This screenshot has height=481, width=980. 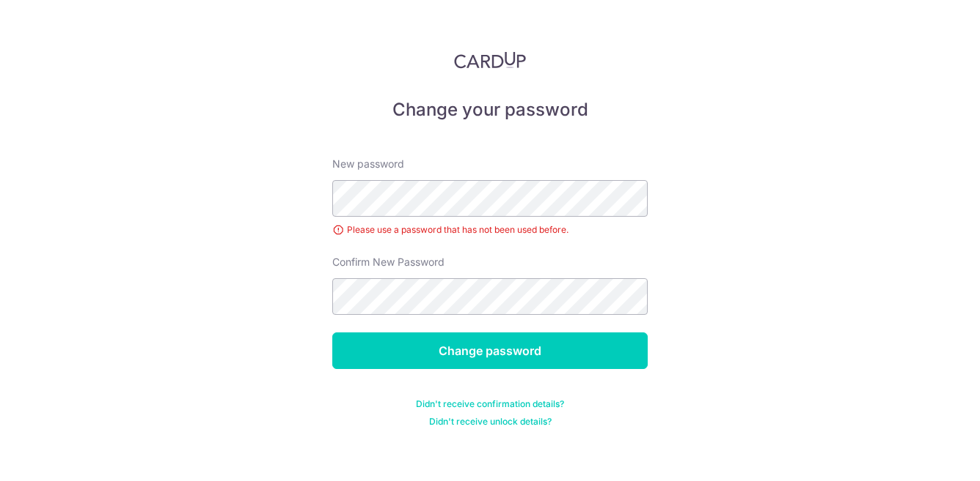 I want to click on label: New password, so click(x=368, y=165).